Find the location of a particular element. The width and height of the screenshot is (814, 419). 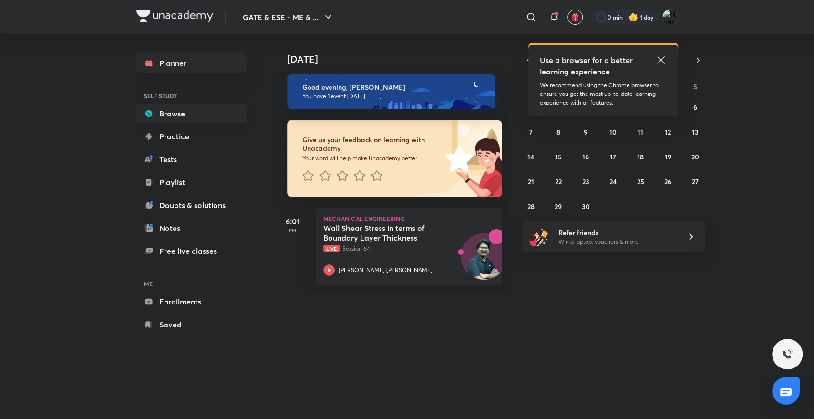

abbr: September 29, 2025 is located at coordinates (558, 206).